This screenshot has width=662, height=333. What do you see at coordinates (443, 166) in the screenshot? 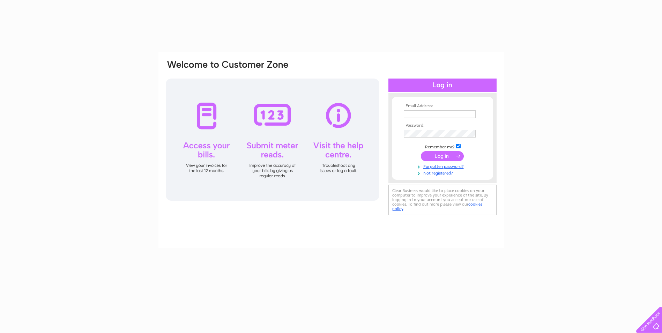
I see `a: Forgotten password?` at bounding box center [443, 166].